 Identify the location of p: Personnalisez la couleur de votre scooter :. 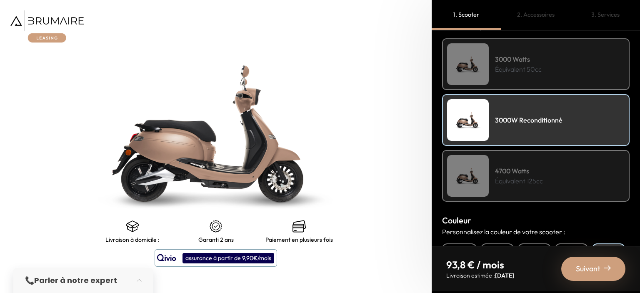
(536, 232).